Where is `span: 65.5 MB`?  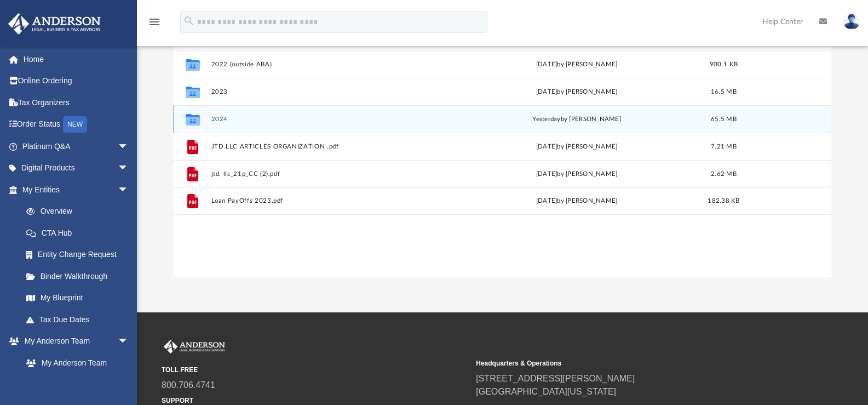 span: 65.5 MB is located at coordinates (723, 119).